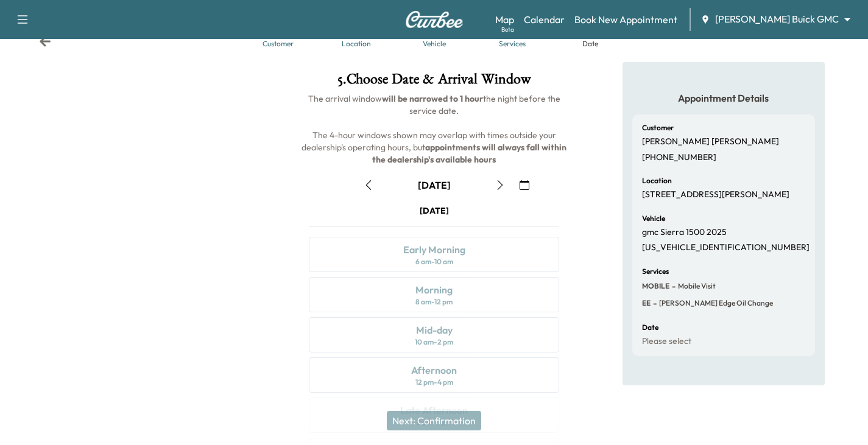 The image size is (868, 445). What do you see at coordinates (278, 44) in the screenshot?
I see `div: Customer` at bounding box center [278, 44].